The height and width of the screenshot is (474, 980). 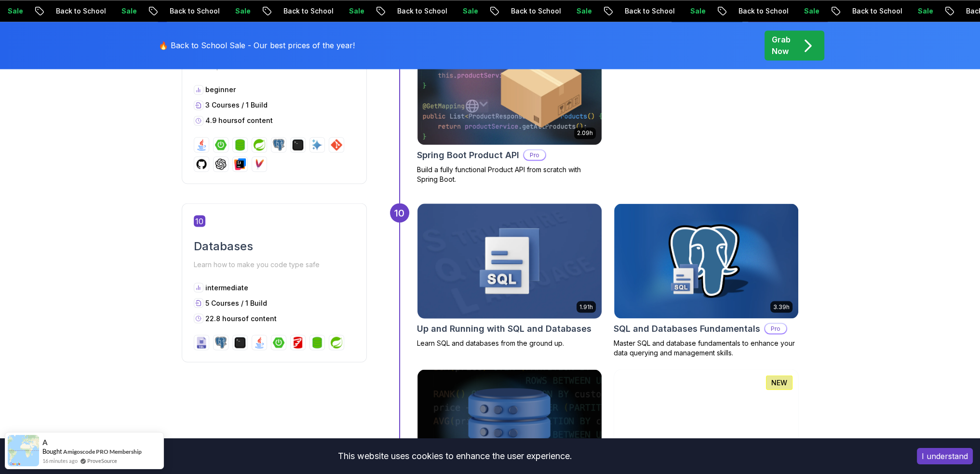 I want to click on img: Up and Running with SQL and Databases card, so click(x=509, y=261).